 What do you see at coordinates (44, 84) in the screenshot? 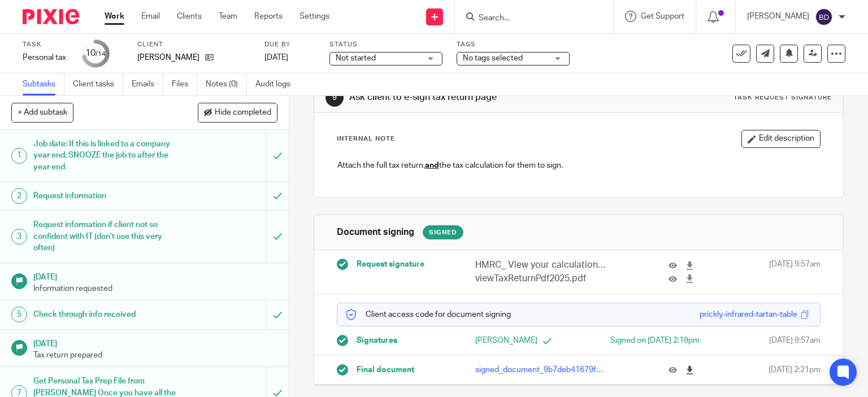
I see `a: Subtasks` at bounding box center [44, 84].